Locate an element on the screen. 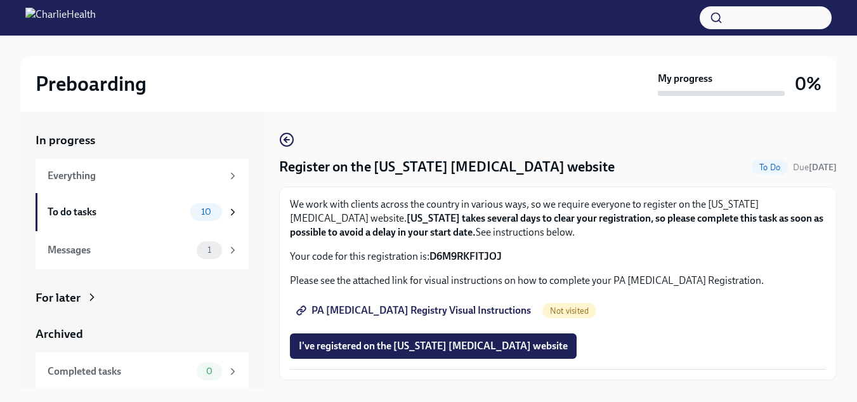 The height and width of the screenshot is (402, 857). h3: 0% is located at coordinates (808, 84).